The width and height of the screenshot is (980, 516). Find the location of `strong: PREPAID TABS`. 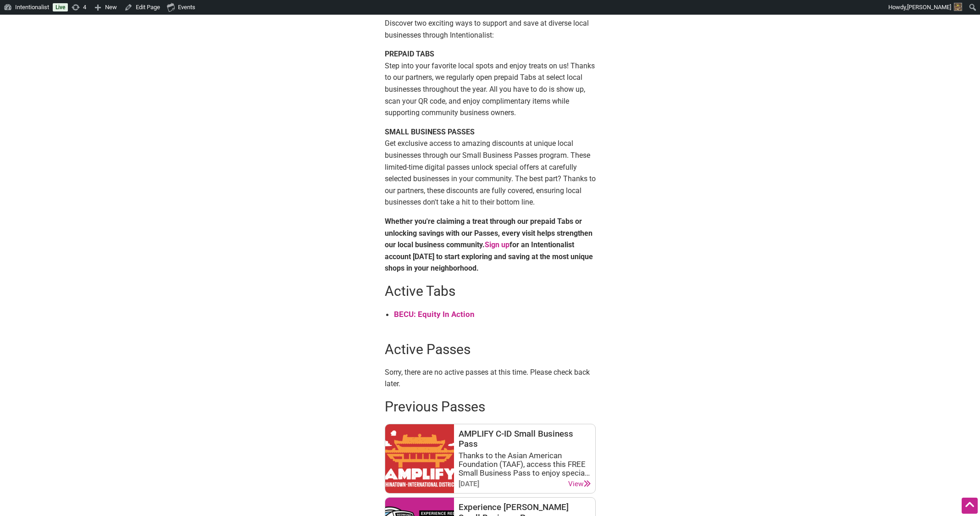

strong: PREPAID TABS is located at coordinates (409, 53).